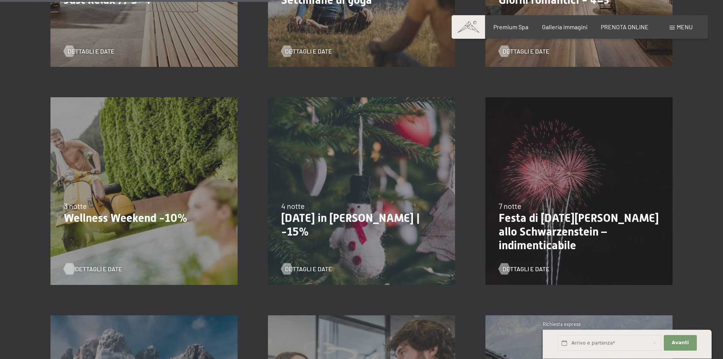  I want to click on p: Wellness Weekend -10%, so click(144, 218).